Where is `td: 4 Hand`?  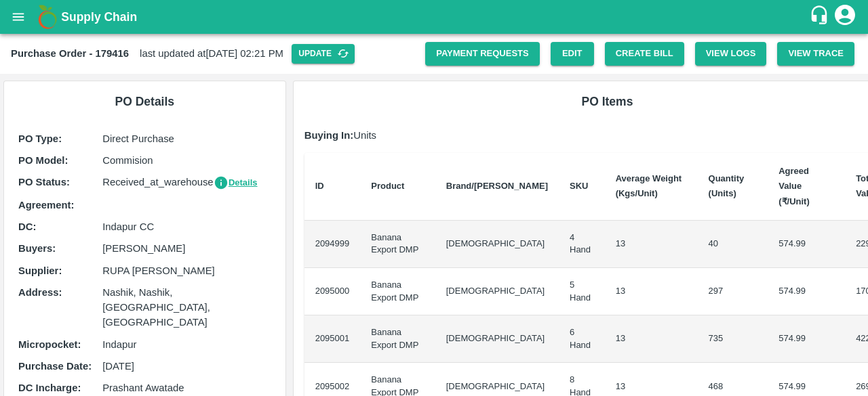
td: 4 Hand is located at coordinates (582, 245).